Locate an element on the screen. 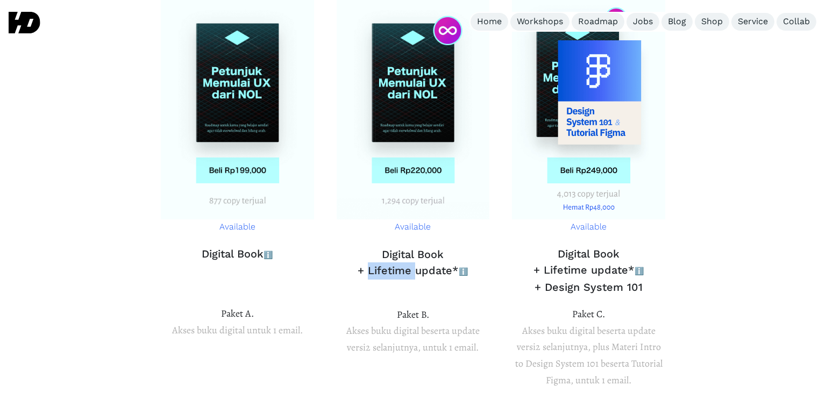 This screenshot has height=393, width=826. span: Paket B. is located at coordinates (413, 315).